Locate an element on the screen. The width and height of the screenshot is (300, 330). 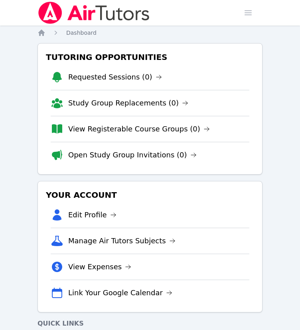
nav: Breadcrumb is located at coordinates (150, 33).